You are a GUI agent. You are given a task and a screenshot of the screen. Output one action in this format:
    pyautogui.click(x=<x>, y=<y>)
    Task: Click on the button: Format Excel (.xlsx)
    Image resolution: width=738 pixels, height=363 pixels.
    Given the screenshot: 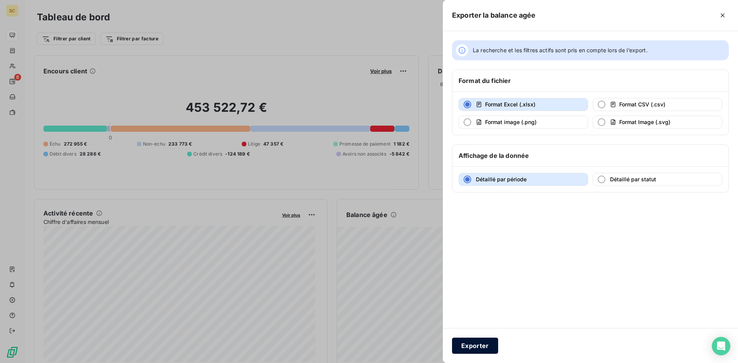 What is the action you would take?
    pyautogui.click(x=523, y=105)
    